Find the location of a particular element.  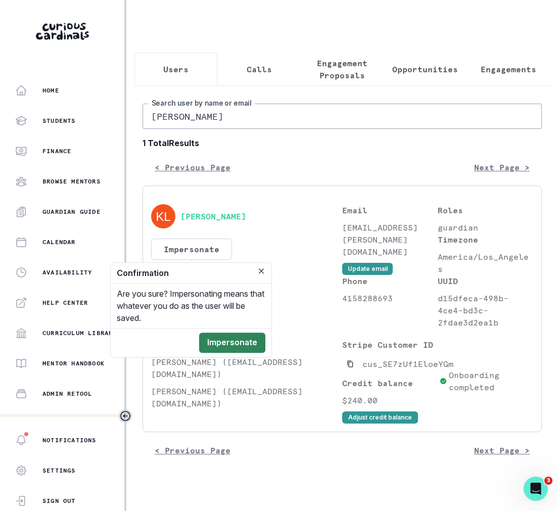

p: UUID is located at coordinates (486, 281).